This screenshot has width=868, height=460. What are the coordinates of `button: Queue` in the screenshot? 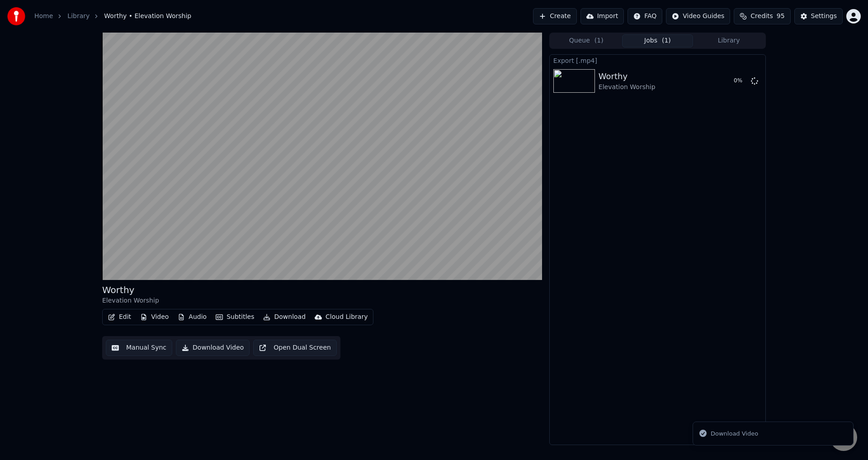 It's located at (586, 41).